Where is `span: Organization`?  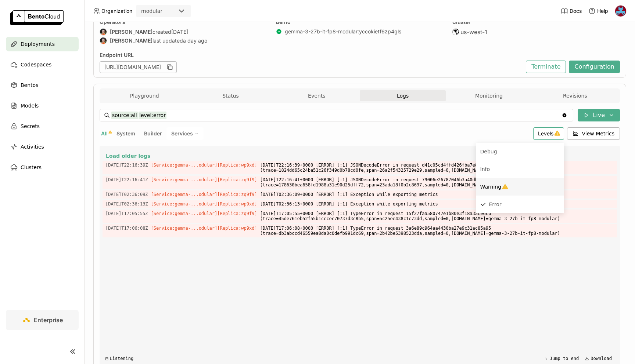
span: Organization is located at coordinates (117, 11).